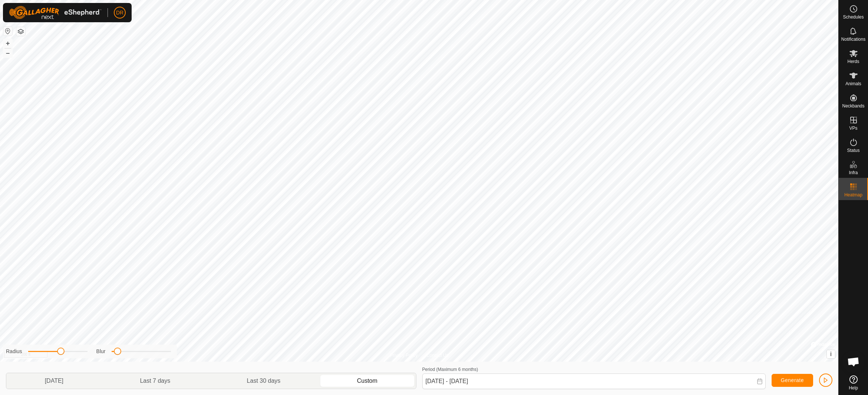 The height and width of the screenshot is (395, 868). Describe the element at coordinates (55, 12) in the screenshot. I see `img: Gallagher Logo` at that location.